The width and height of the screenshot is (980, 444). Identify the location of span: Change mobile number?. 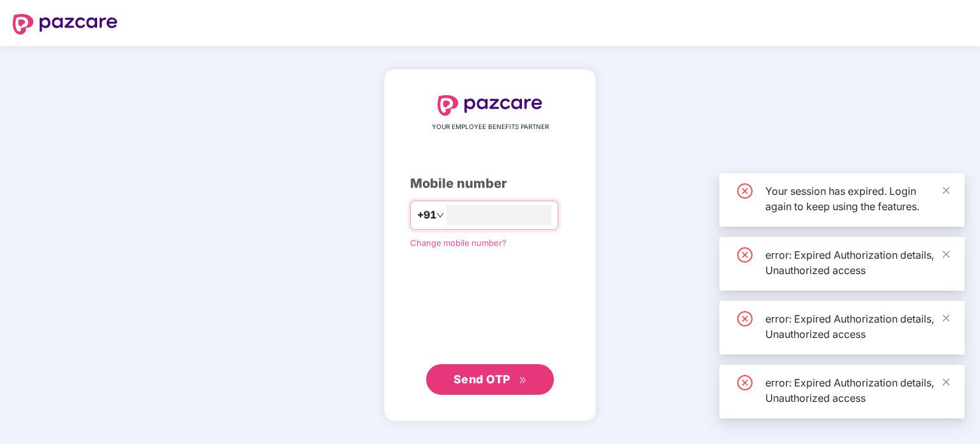
(458, 243).